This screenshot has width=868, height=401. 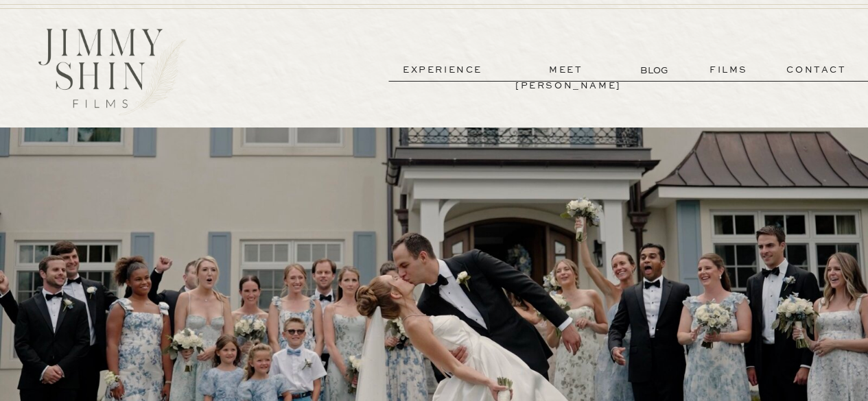 I want to click on a: films, so click(x=728, y=70).